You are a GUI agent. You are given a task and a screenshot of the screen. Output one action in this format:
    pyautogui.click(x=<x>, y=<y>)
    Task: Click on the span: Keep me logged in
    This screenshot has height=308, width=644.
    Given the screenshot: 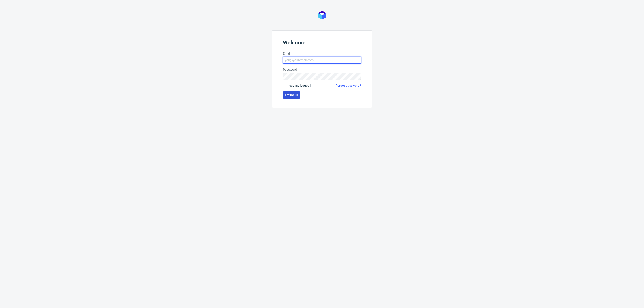 What is the action you would take?
    pyautogui.click(x=300, y=86)
    